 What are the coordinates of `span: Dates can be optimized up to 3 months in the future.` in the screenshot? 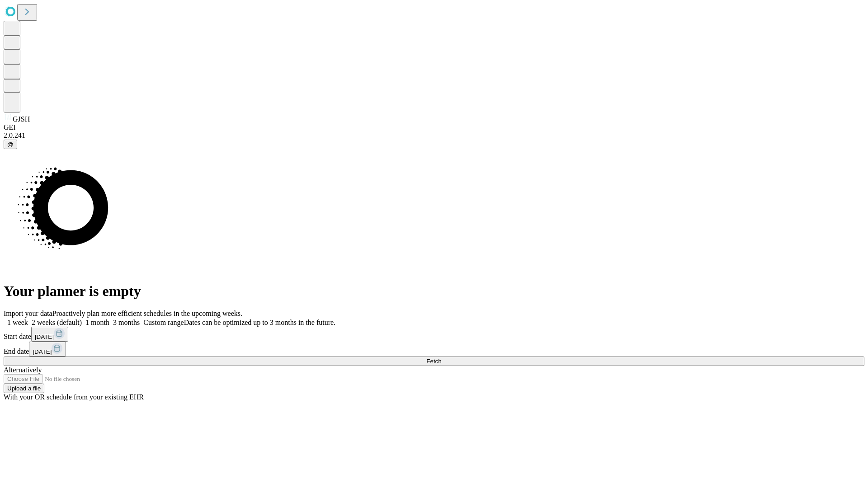 It's located at (260, 322).